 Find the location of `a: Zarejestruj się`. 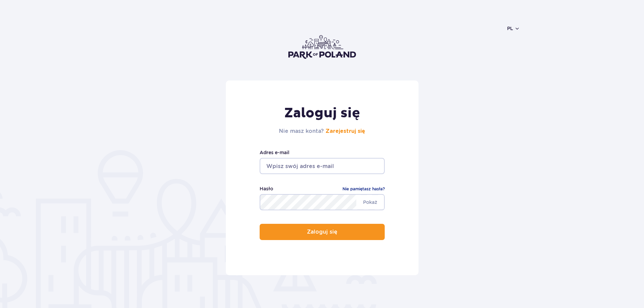

a: Zarejestruj się is located at coordinates (345, 131).